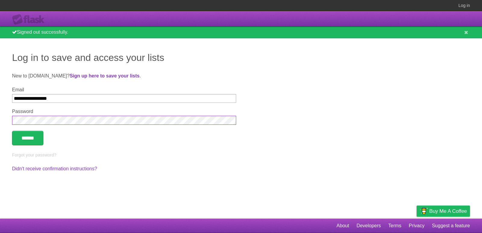  I want to click on label: Email, so click(124, 90).